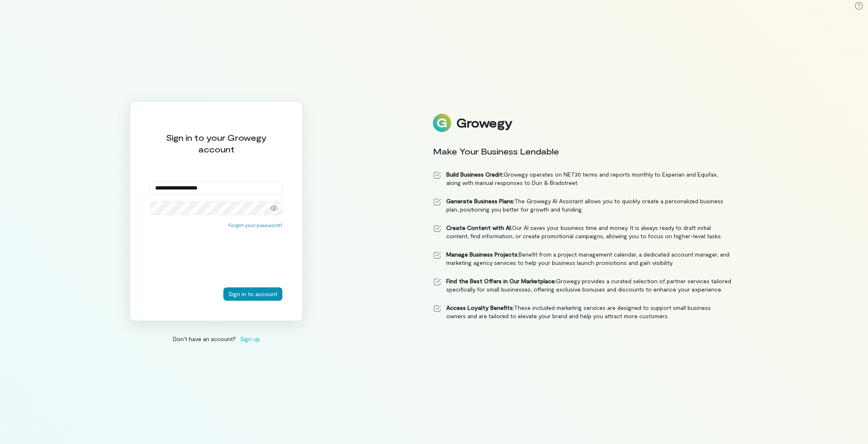 This screenshot has height=444, width=868. I want to click on div: Don’t have an account?, so click(216, 338).